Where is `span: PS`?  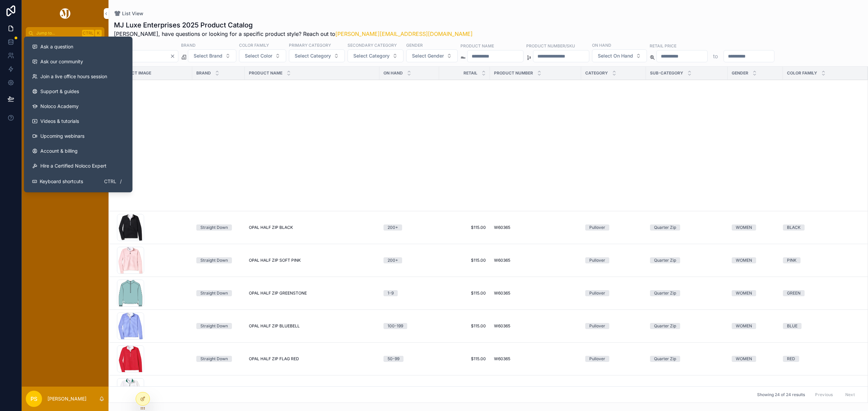
span: PS is located at coordinates (34, 399).